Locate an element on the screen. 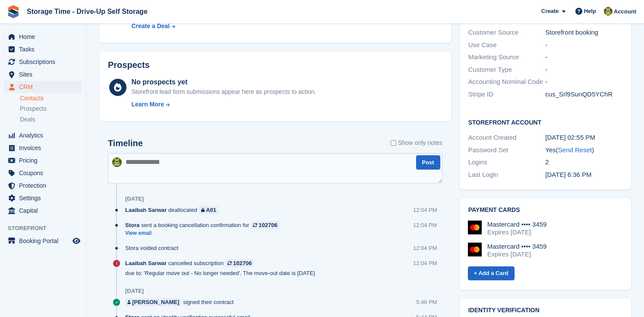 This screenshot has width=644, height=317. a: Contacts is located at coordinates (51, 98).